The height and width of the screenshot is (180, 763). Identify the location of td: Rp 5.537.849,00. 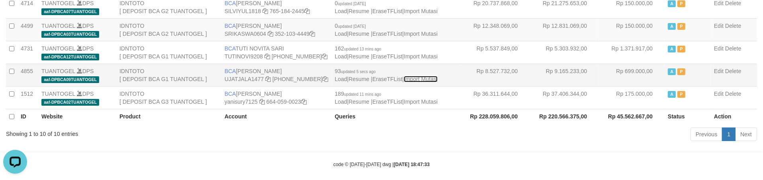
(495, 52).